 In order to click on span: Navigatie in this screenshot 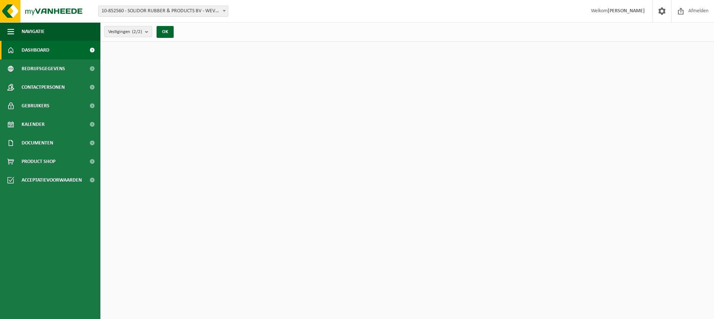, I will do `click(33, 32)`.